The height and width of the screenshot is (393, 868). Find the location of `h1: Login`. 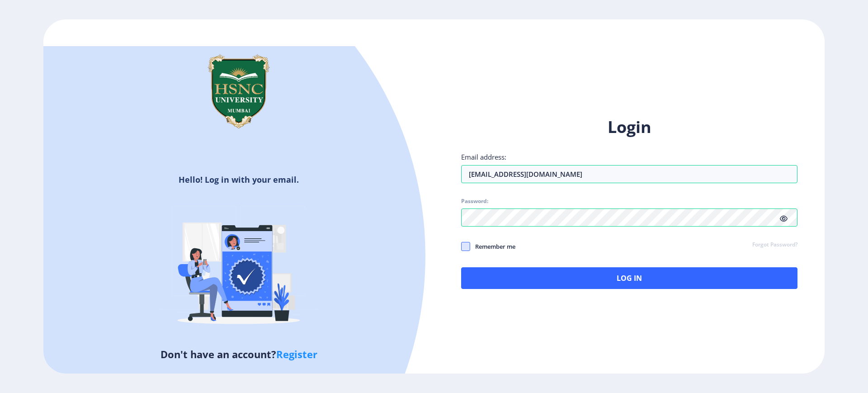

h1: Login is located at coordinates (630, 127).